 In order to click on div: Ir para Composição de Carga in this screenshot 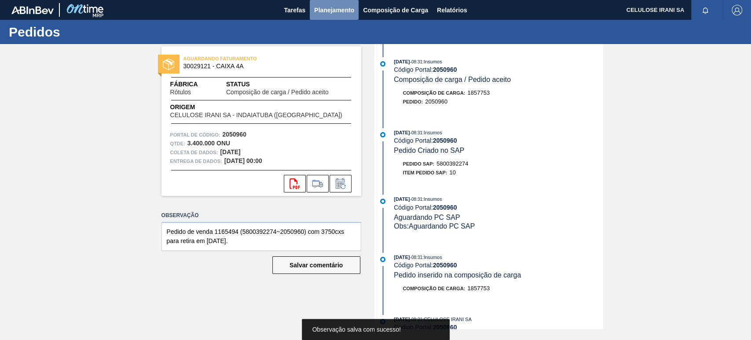, I will do `click(318, 183)`.